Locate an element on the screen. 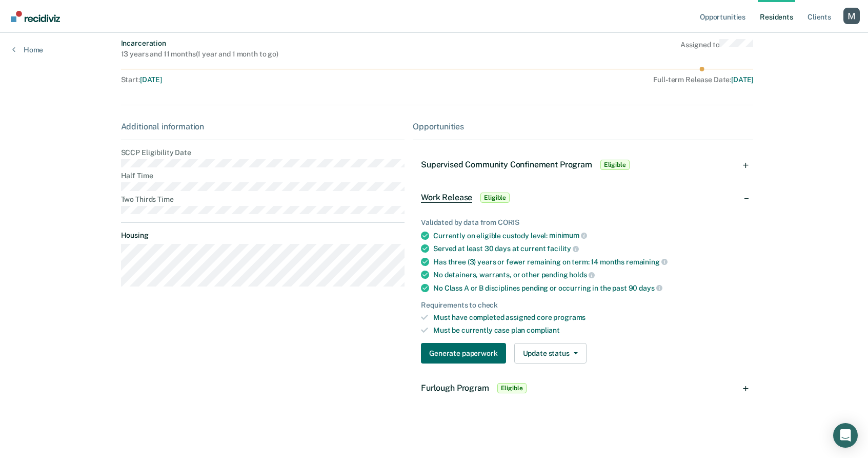 This screenshot has height=458, width=868. span: holds is located at coordinates (582, 275).